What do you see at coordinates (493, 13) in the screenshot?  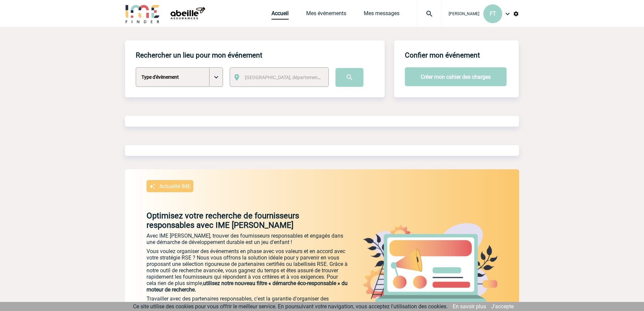 I see `span: FT` at bounding box center [493, 13].